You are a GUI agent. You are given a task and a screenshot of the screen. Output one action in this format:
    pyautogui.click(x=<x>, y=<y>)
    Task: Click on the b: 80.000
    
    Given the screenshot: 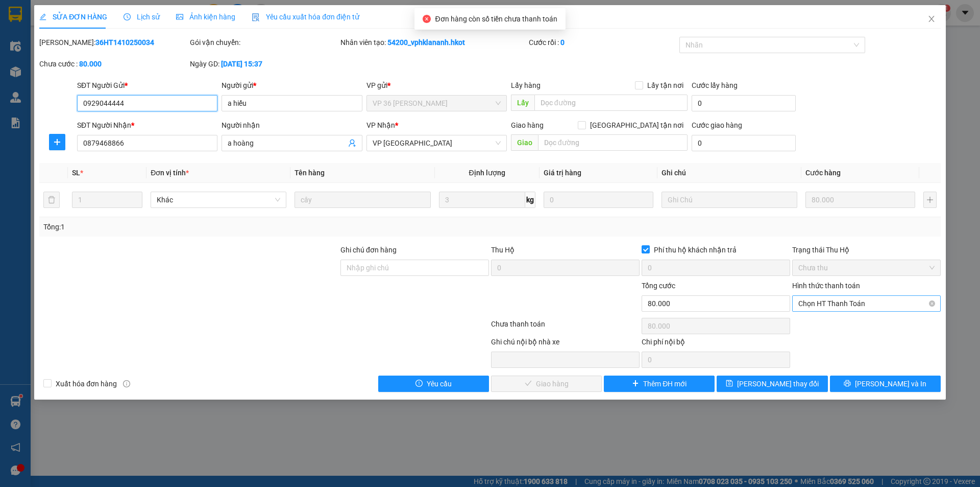 What is the action you would take?
    pyautogui.click(x=90, y=64)
    